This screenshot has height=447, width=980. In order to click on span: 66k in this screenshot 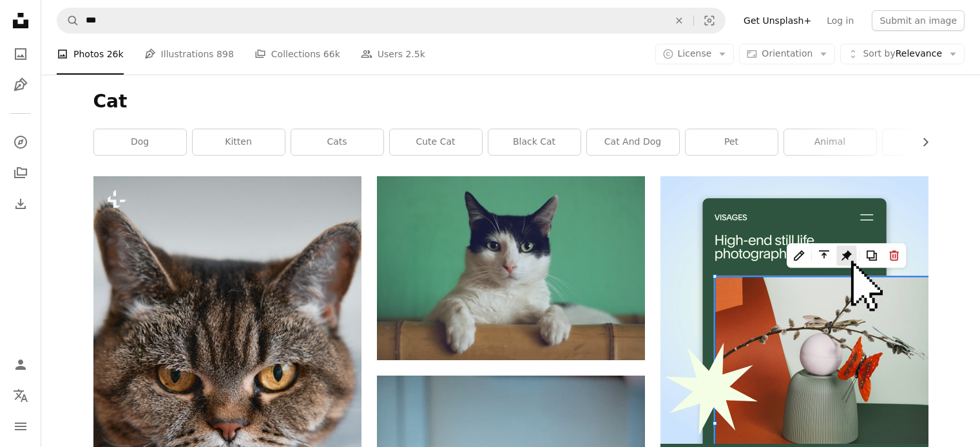, I will do `click(332, 54)`.